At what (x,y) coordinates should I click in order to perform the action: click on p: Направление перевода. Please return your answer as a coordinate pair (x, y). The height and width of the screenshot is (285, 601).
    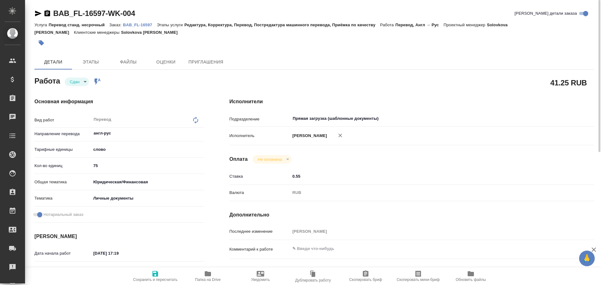
    Looking at the image, I should click on (63, 134).